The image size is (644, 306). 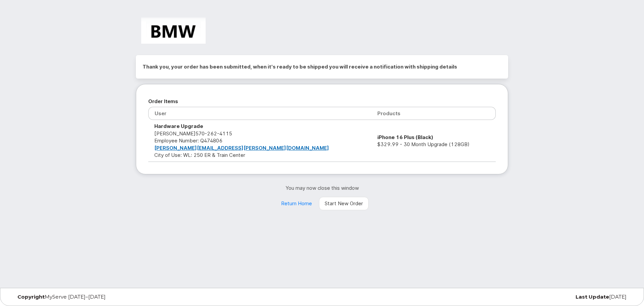 I want to click on span: 570, so click(x=214, y=133).